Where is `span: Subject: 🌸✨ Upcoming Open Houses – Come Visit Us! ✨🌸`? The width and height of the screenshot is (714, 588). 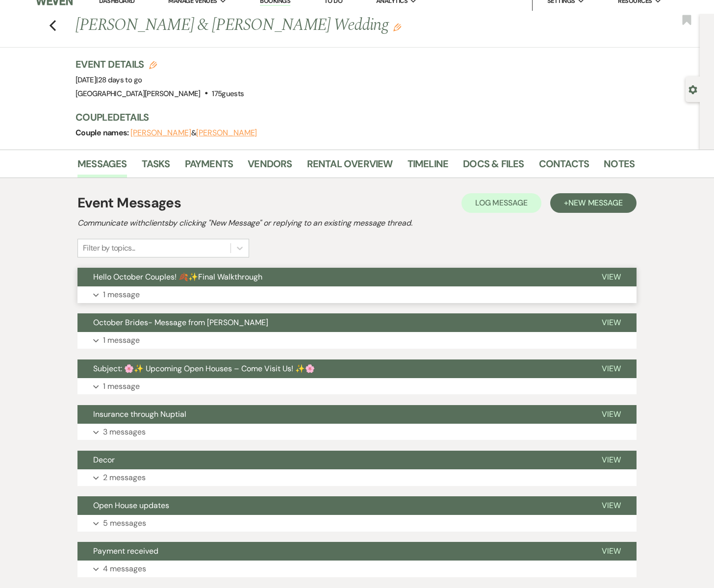
span: Subject: 🌸✨ Upcoming Open Houses – Come Visit Us! ✨🌸 is located at coordinates (204, 368).